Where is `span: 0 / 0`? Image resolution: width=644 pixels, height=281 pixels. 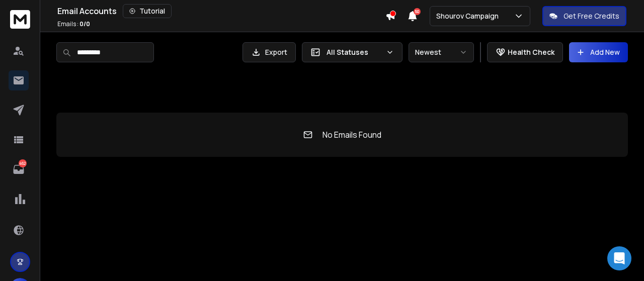 span: 0 / 0 is located at coordinates (85, 23).